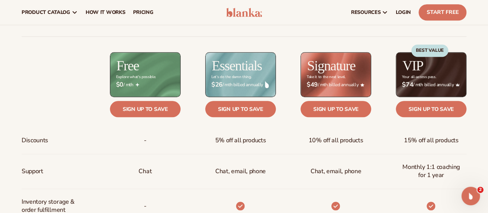  What do you see at coordinates (408, 85) in the screenshot?
I see `strong: $74` at bounding box center [408, 85].